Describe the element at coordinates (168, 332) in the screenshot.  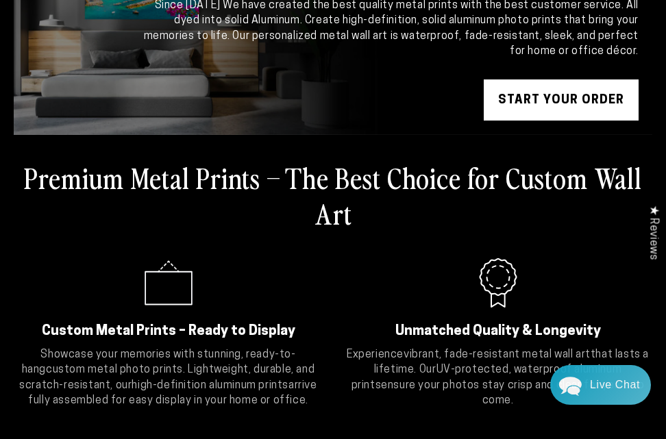
I see `h2: Custom Metal Prints – Ready to Display` at that location.